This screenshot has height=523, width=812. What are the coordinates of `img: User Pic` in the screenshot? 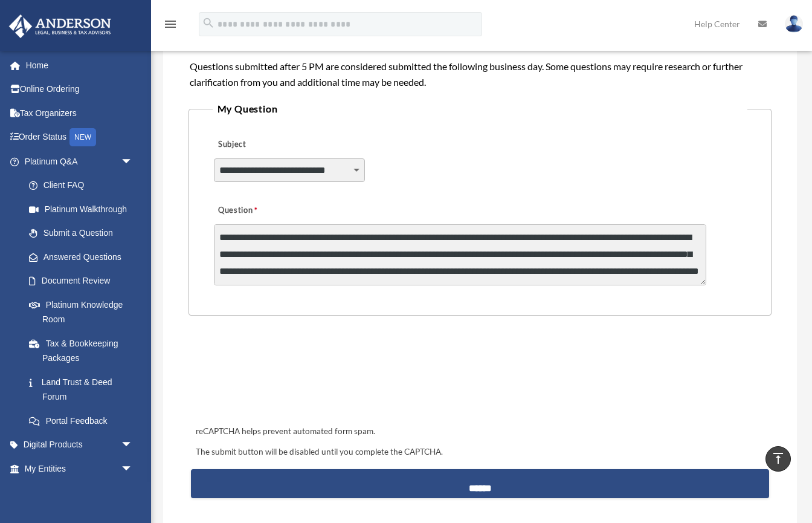 It's located at (794, 23).